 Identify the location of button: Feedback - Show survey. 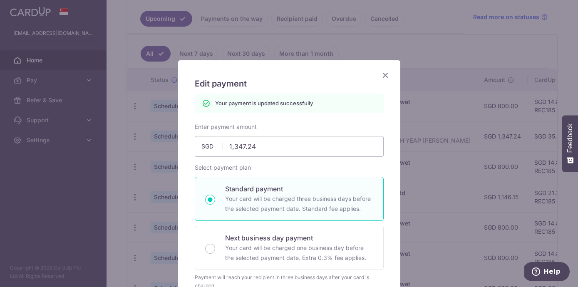
(570, 144).